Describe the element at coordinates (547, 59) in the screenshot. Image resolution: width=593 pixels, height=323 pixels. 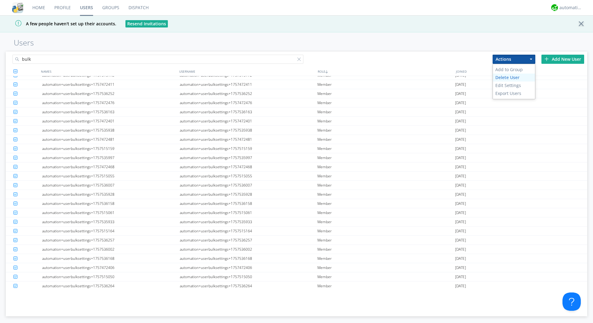
I see `img: plus.svg` at that location.